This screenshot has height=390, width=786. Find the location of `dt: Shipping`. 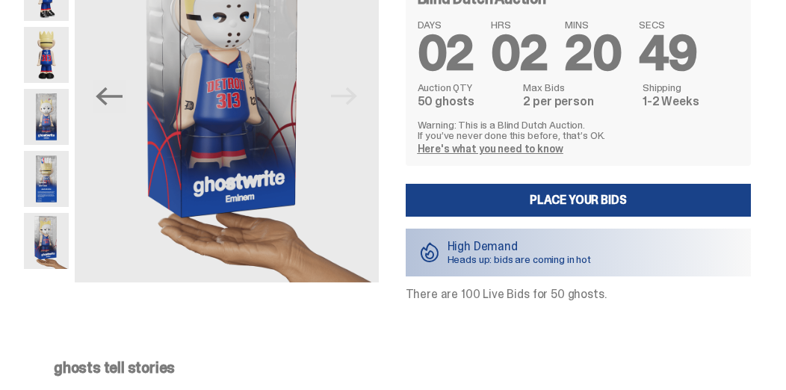

dt: Shipping is located at coordinates (690, 87).